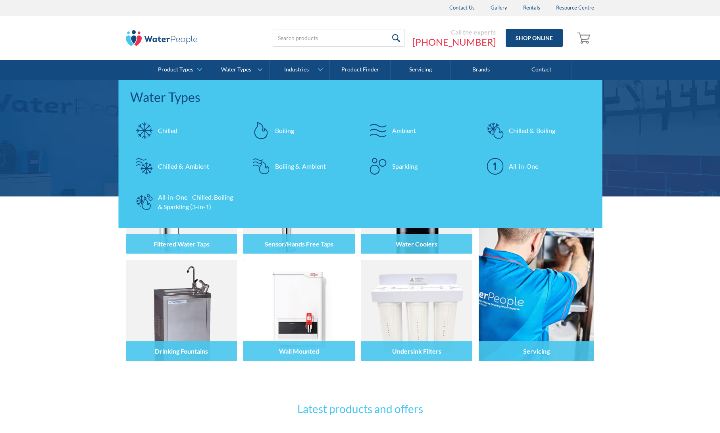 The width and height of the screenshot is (720, 433). Describe the element at coordinates (416, 244) in the screenshot. I see `h4: Water Coolers` at that location.